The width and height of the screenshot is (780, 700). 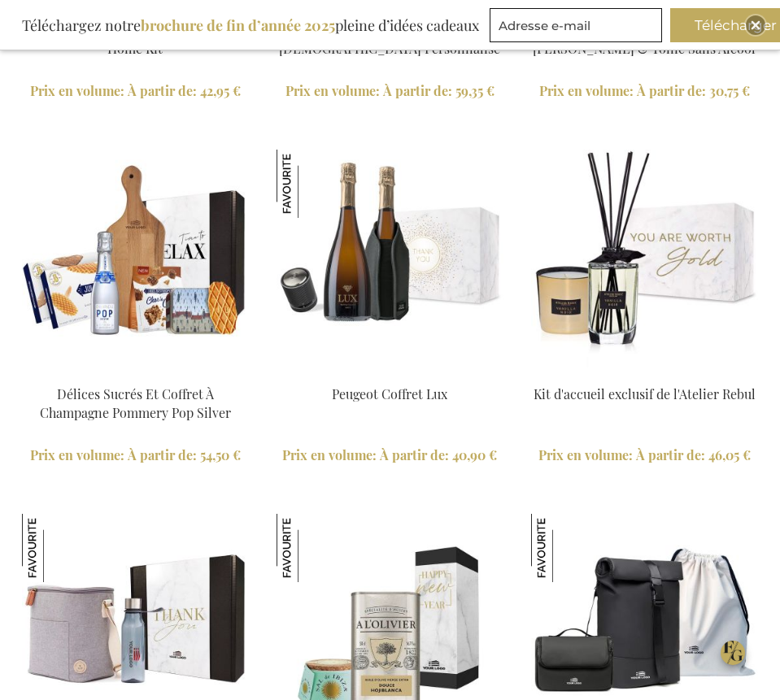 What do you see at coordinates (645, 456) in the screenshot?
I see `a: Prix en volume: À partir de 46,05 €` at bounding box center [645, 456].